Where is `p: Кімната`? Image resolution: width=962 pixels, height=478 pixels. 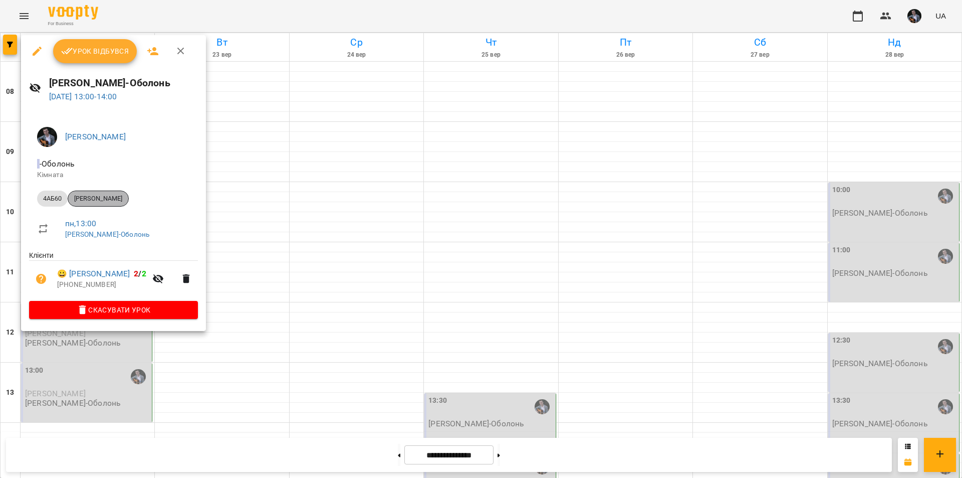 p: Кімната is located at coordinates (113, 175).